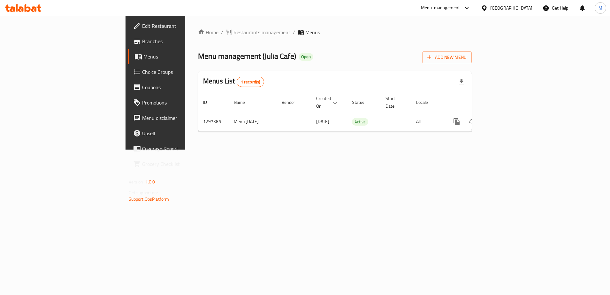 The width and height of the screenshot is (610, 295). I want to click on h2: Menus List, so click(233, 81).